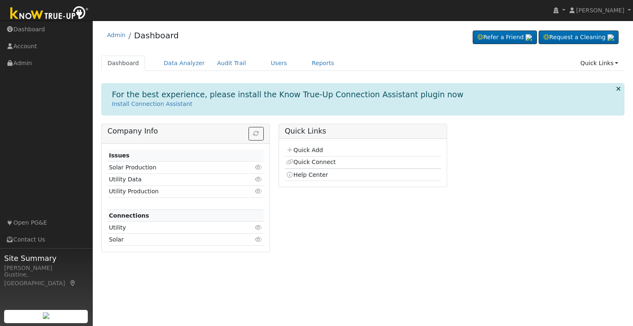  Describe the element at coordinates (287, 94) in the screenshot. I see `h1: For the best experience, please install the Know True-Up Connection Assistant plugin now` at that location.